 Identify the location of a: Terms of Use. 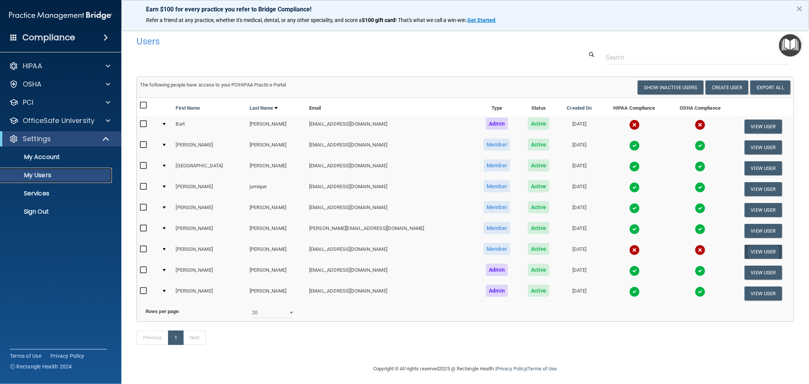
(25, 356).